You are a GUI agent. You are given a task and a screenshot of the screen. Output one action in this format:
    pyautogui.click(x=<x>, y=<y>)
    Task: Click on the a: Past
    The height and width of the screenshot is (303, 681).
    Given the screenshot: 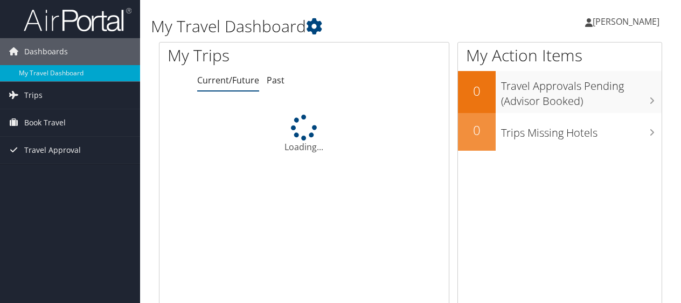 What is the action you would take?
    pyautogui.click(x=275, y=80)
    